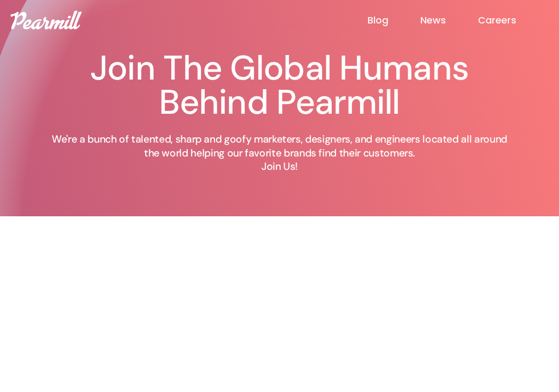 This screenshot has height=392, width=559. What do you see at coordinates (280, 86) in the screenshot?
I see `h1: Join The Global Humans Behind Pearmill` at bounding box center [280, 86].